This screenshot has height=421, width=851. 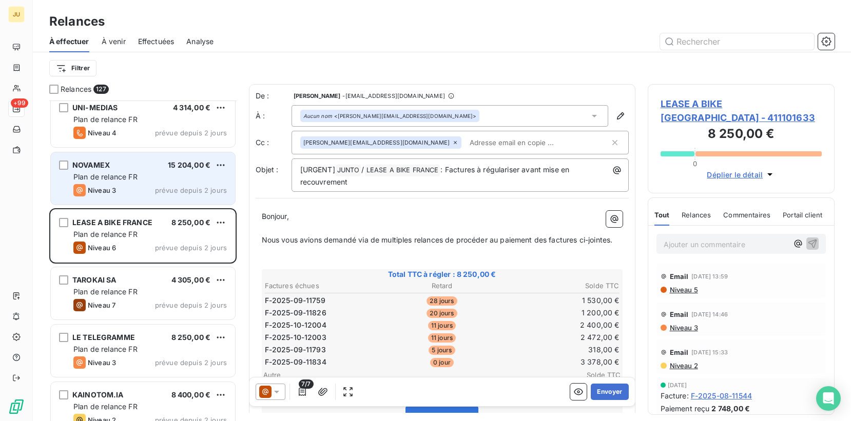 What do you see at coordinates (16, 14) in the screenshot?
I see `div: JU` at bounding box center [16, 14].